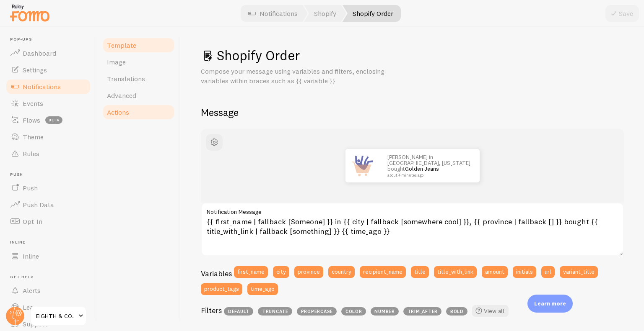  Describe the element at coordinates (33, 104) in the screenshot. I see `span: Events` at that location.